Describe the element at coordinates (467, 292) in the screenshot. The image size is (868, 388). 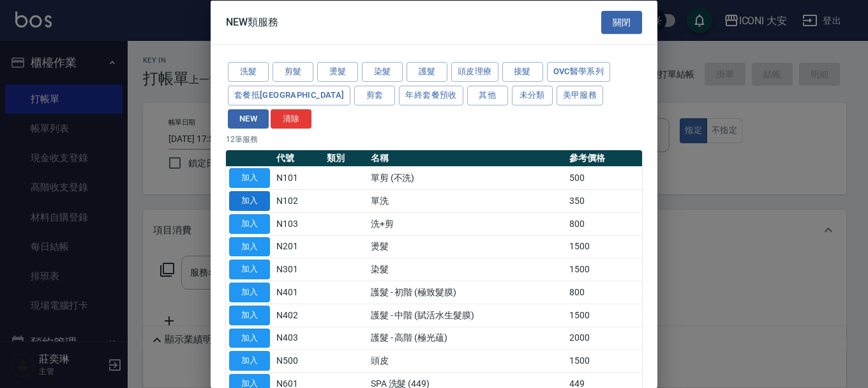
I see `td: 護髮 - 初階 (極致髮膜)` at that location.